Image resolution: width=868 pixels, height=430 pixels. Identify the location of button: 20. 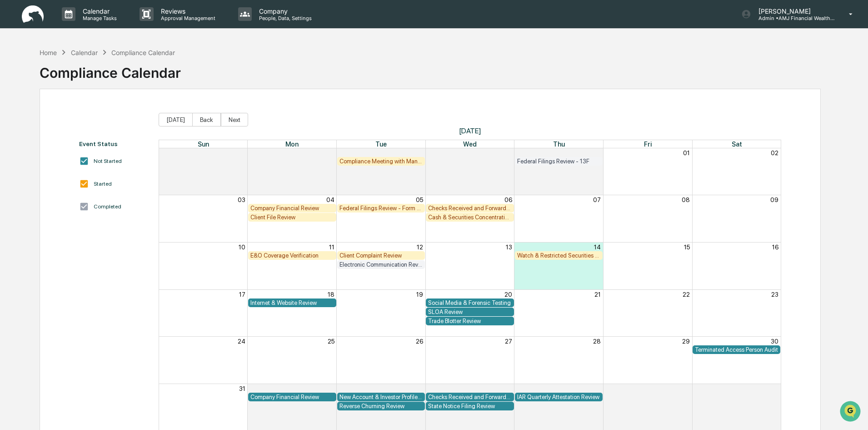
(508, 294).